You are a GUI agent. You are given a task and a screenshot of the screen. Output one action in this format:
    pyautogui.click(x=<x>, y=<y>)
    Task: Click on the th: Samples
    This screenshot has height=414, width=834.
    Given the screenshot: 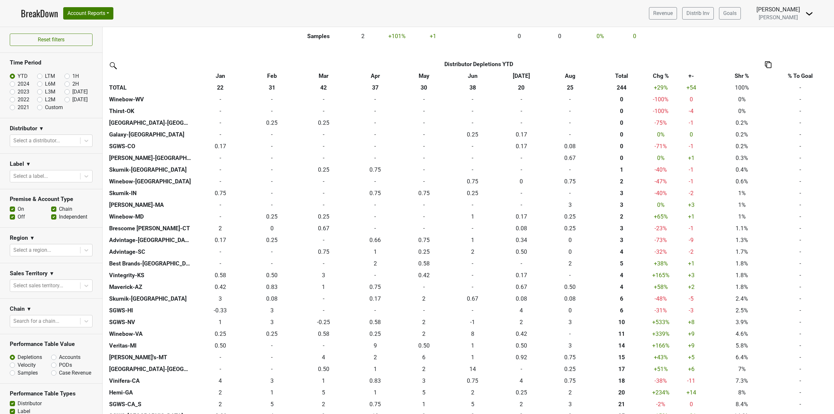 What is the action you would take?
    pyautogui.click(x=318, y=36)
    